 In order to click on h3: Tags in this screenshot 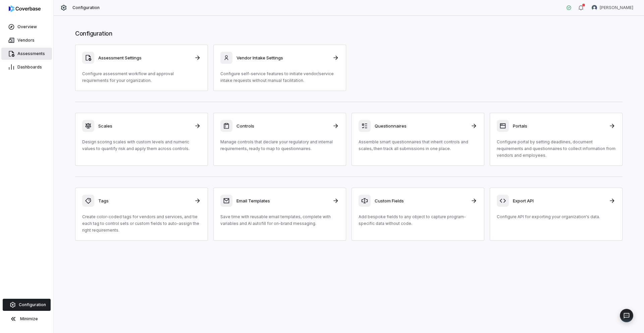, I will do `click(144, 201)`.